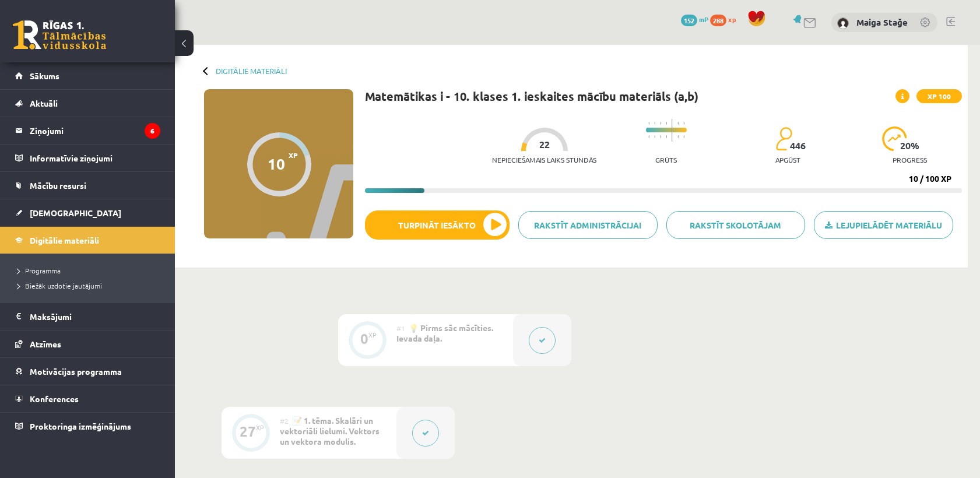 The width and height of the screenshot is (980, 478). I want to click on span: Proktoringa izmēģinājums, so click(80, 426).